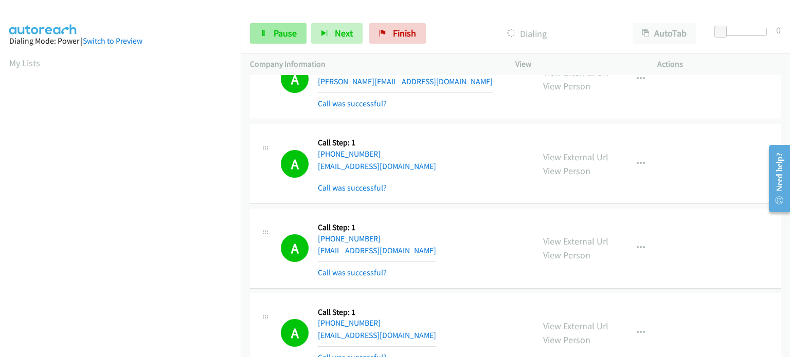  What do you see at coordinates (577, 64) in the screenshot?
I see `p: View` at bounding box center [577, 64].